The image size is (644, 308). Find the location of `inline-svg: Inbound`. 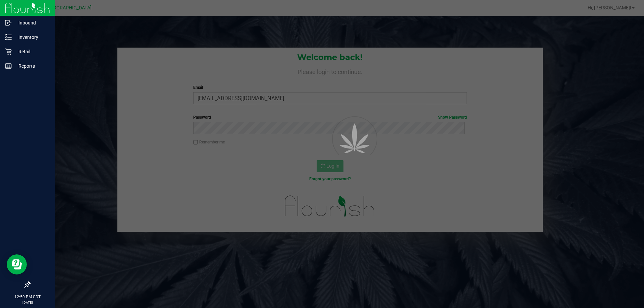

inline-svg: Inbound is located at coordinates (8, 22).